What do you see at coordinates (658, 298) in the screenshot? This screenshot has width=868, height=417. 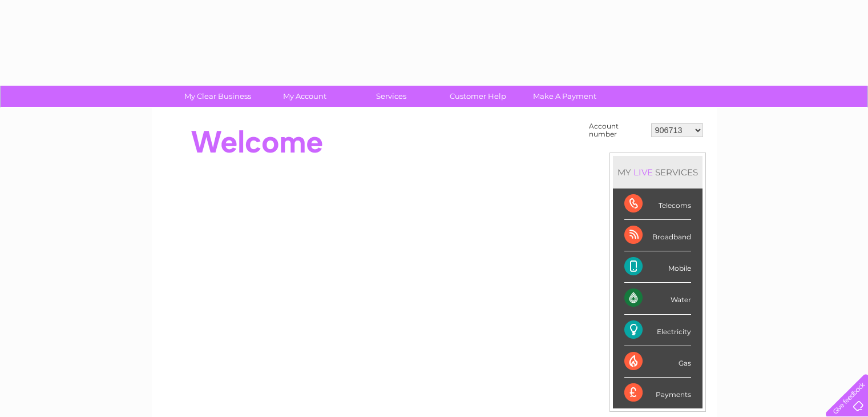 I see `div: Water` at bounding box center [658, 298].